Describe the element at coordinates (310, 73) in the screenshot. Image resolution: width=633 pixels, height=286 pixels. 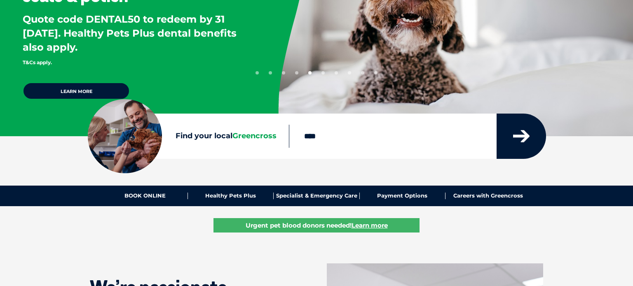
I see `button: 5 of 10` at that location.